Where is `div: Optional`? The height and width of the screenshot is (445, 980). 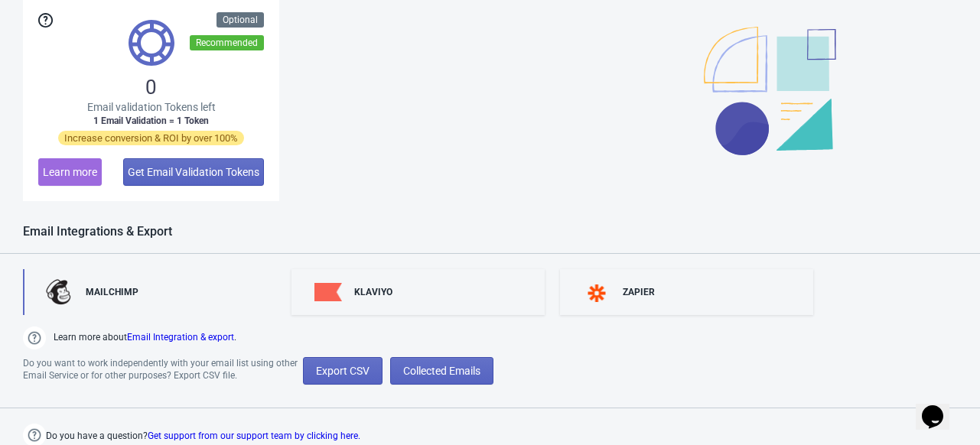 div: Optional is located at coordinates (241, 20).